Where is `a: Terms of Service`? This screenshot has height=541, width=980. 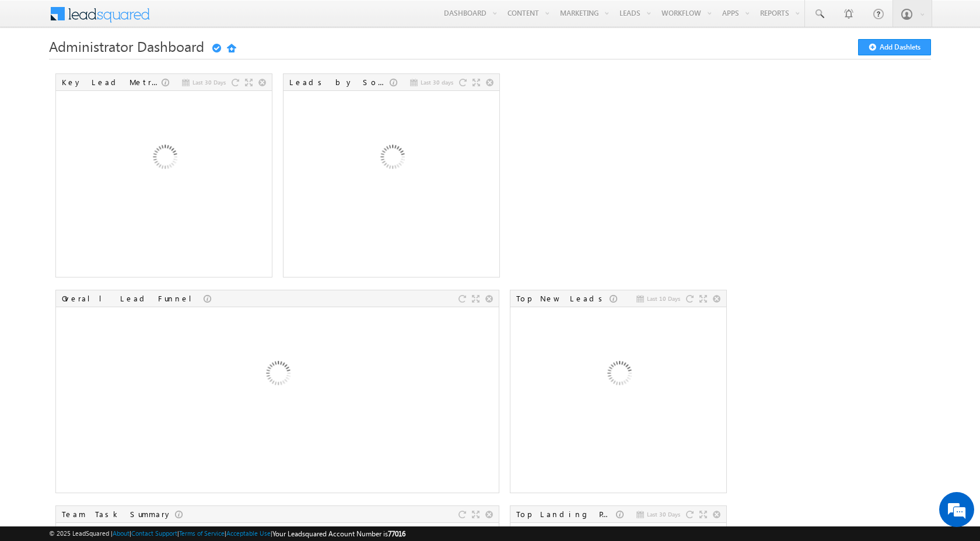 a: Terms of Service is located at coordinates (202, 533).